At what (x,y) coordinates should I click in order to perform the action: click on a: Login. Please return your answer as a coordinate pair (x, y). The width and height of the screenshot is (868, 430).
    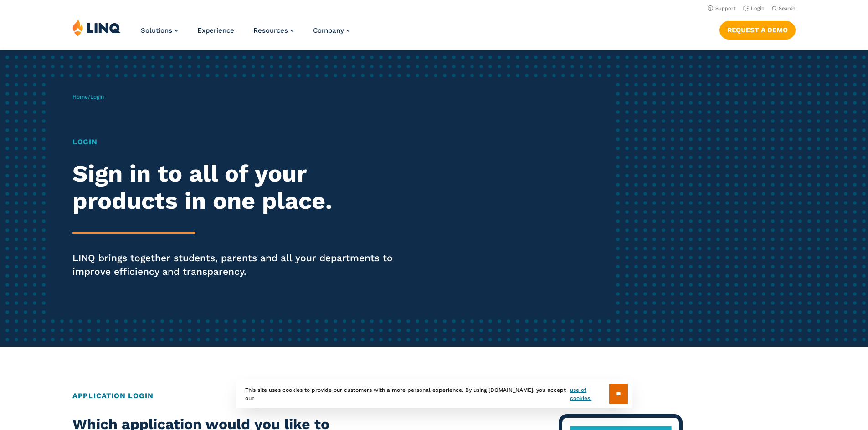
    Looking at the image, I should click on (753, 8).